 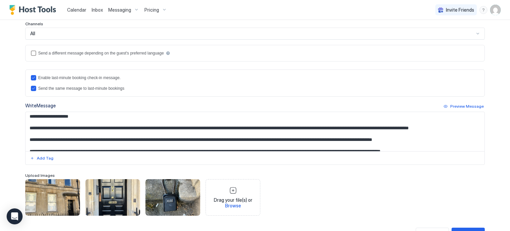 I want to click on div: Host Tools Logo, so click(x=34, y=10).